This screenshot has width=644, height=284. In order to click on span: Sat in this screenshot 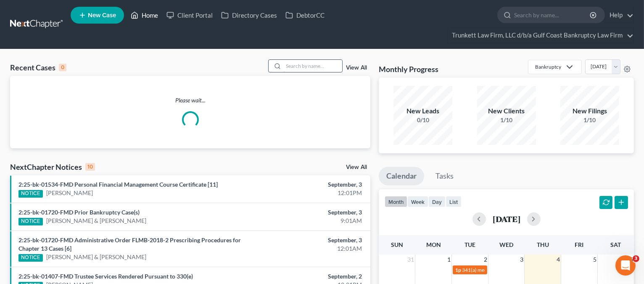, I will do `click(615, 244)`.